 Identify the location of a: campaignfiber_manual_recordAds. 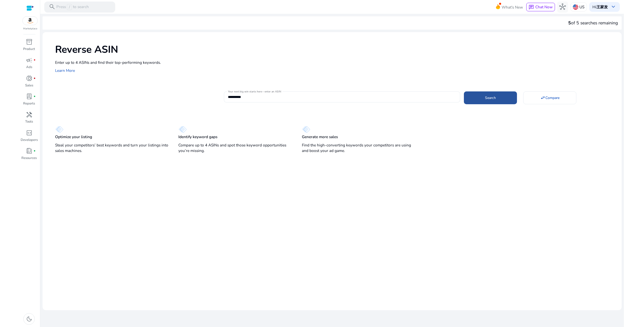
(29, 65).